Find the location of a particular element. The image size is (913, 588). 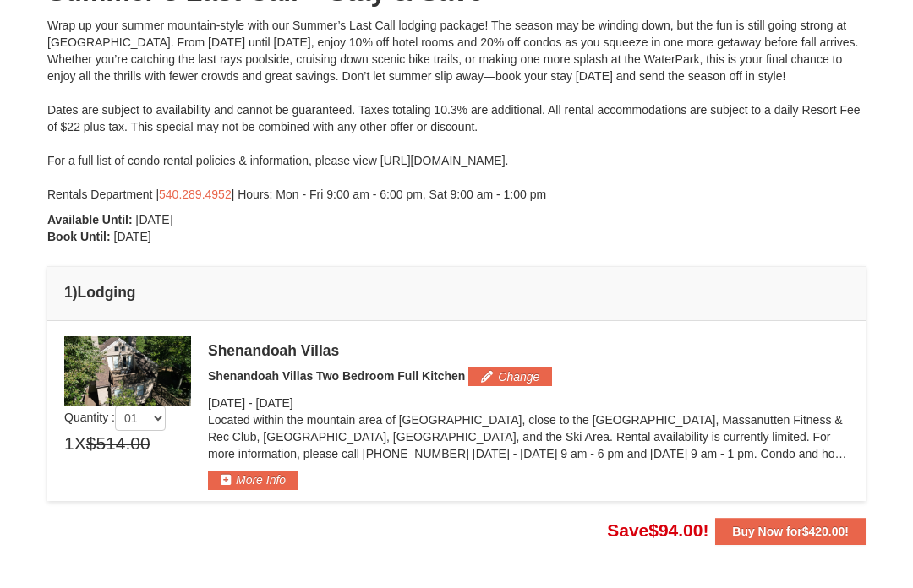

div: Shenandoah Villas is located at coordinates (529, 351).